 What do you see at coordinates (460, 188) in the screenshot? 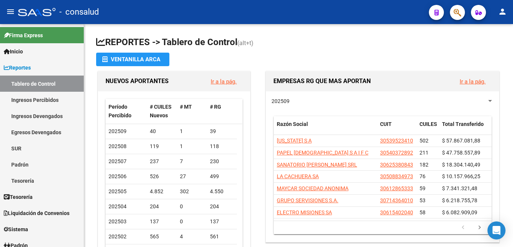
I see `span: $ 7.341.321,48` at bounding box center [460, 188].